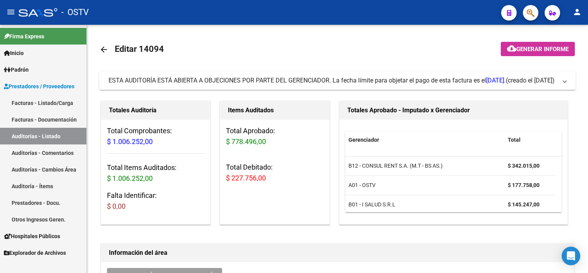 The height and width of the screenshot is (273, 588). I want to click on span: - OSTV, so click(75, 12).